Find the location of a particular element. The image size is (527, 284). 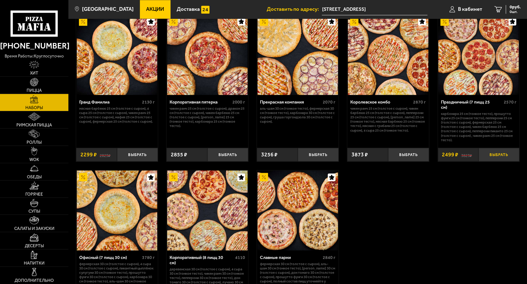

span: Хит is located at coordinates (34, 73).